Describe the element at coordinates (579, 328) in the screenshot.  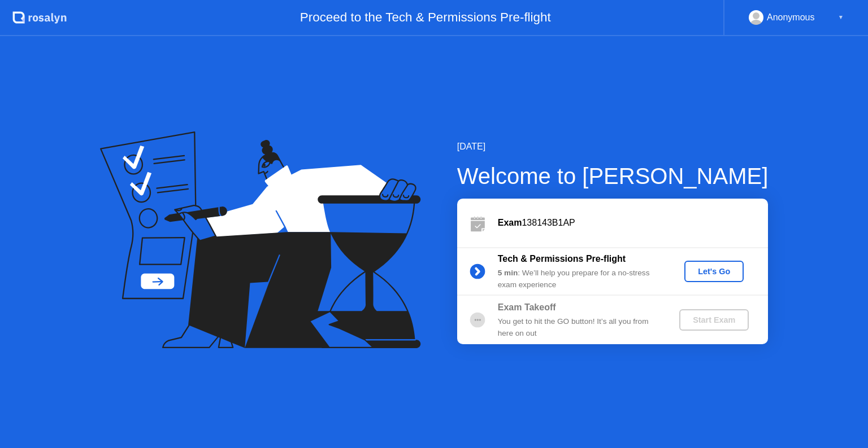
I see `div: You get to hit the GO button! It’s all you from here on out` at that location.